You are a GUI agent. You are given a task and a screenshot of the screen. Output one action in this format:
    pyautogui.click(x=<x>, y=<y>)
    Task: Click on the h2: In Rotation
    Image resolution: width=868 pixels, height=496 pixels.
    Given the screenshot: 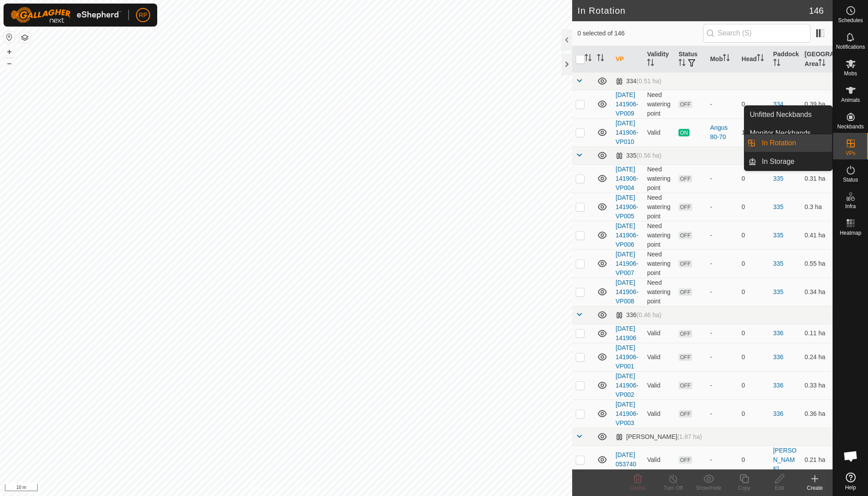 What is the action you would take?
    pyautogui.click(x=693, y=11)
    